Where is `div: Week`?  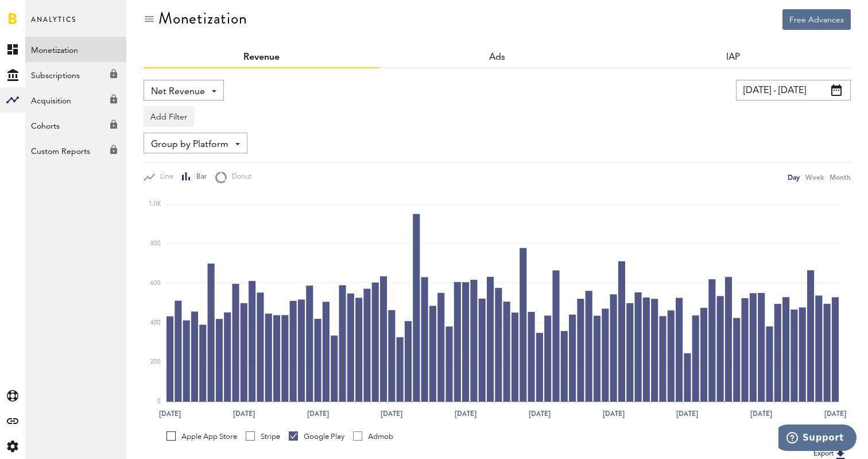
div: Week is located at coordinates (815, 177).